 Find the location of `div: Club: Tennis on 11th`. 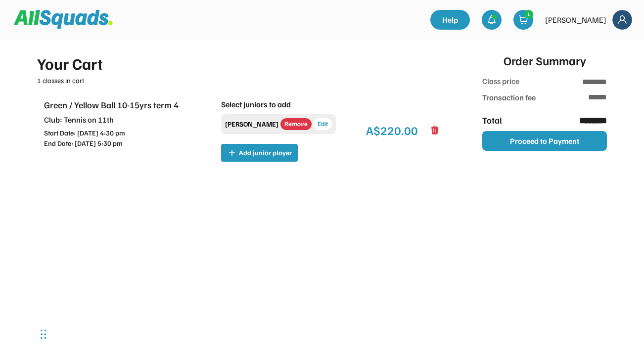

div: Club: Tennis on 11th is located at coordinates (130, 119).